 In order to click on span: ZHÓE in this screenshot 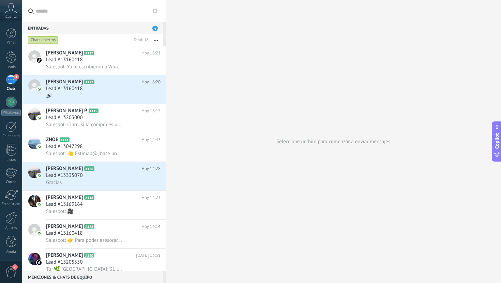, I will do `click(52, 140)`.